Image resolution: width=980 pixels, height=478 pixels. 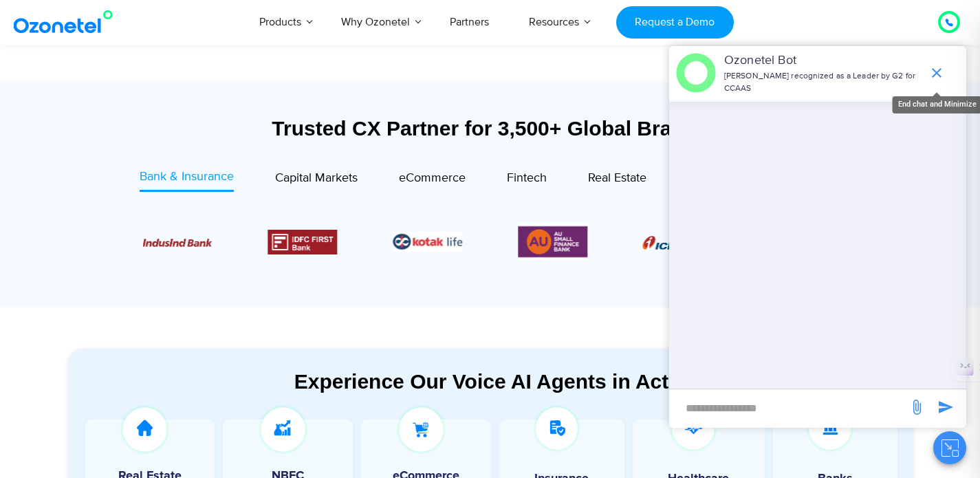 I want to click on a: eCommerce, so click(x=432, y=179).